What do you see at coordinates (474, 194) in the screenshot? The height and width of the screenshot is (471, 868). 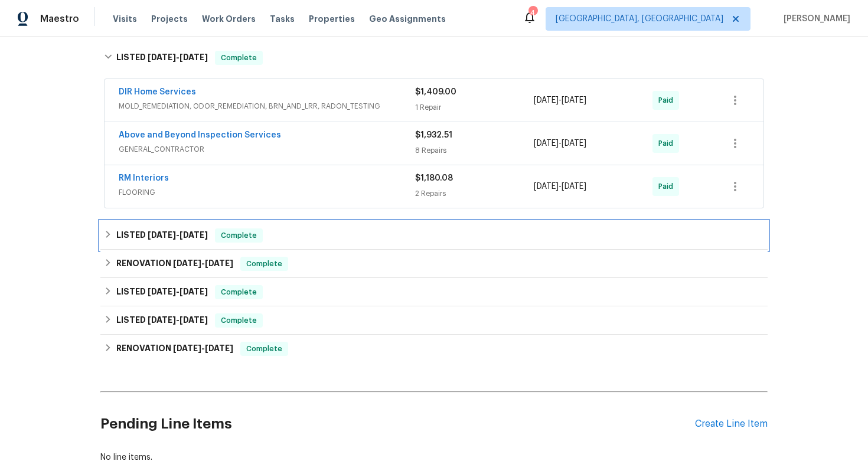 I see `div: 2 Repairs` at bounding box center [474, 194].